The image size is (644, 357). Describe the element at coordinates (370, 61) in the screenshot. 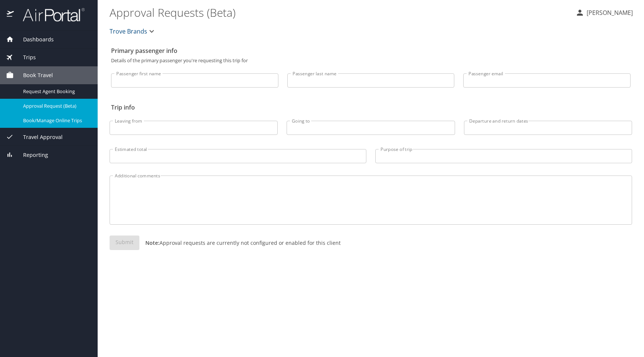

I see `p: Details of the primary passenger you're requesting this trip for` at that location.